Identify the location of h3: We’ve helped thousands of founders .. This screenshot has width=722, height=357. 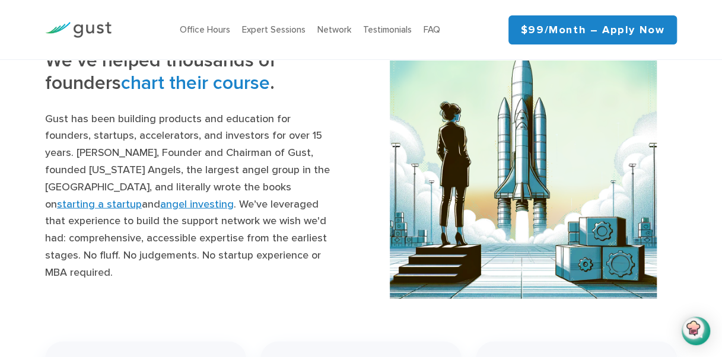
(189, 76).